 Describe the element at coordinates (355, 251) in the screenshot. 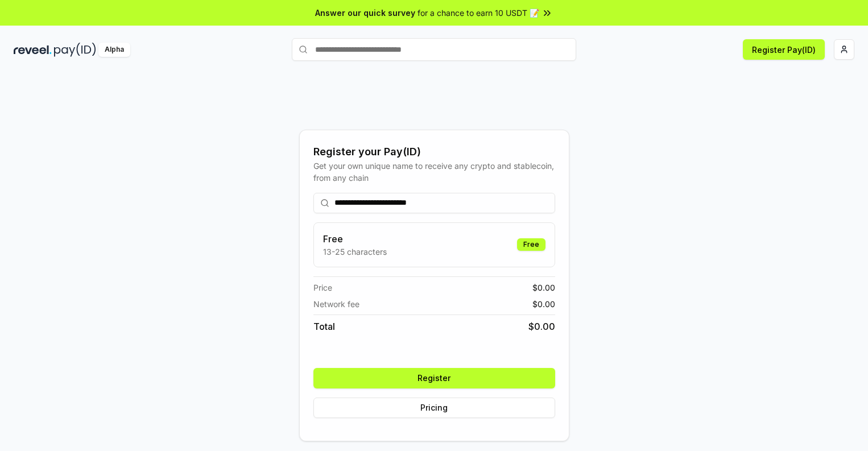

I see `p: 13-25 characters` at that location.